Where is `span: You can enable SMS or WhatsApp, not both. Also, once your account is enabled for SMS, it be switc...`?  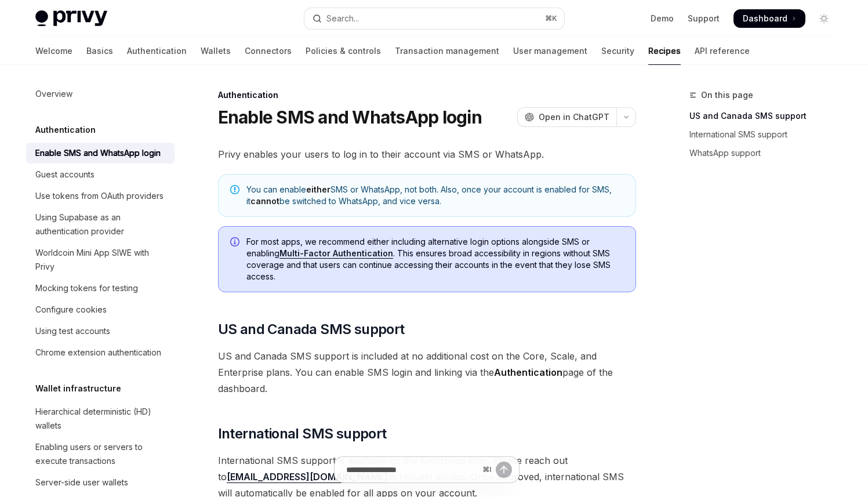 span: You can enable SMS or WhatsApp, not both. Also, once your account is enabled for SMS, it be switc... is located at coordinates (435, 195).